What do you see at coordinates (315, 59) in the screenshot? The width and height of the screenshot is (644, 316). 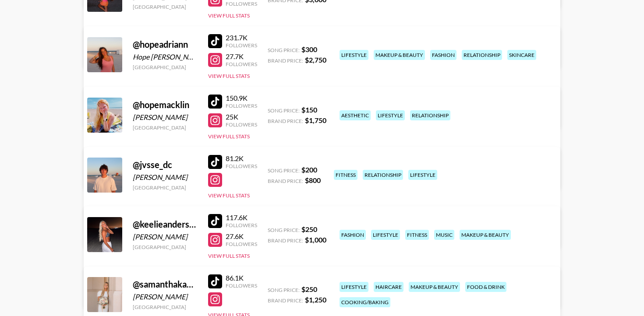 I see `strong: $ 2,750` at bounding box center [315, 59].